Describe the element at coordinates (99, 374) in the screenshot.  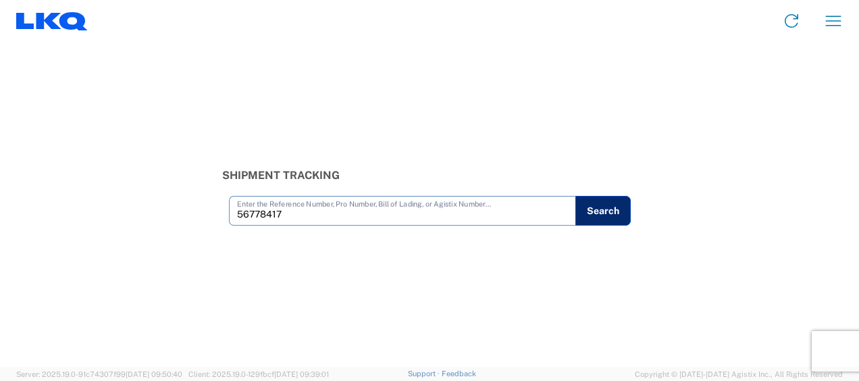
I see `span: Server: 2025.19.0-91c74307f99` at that location.